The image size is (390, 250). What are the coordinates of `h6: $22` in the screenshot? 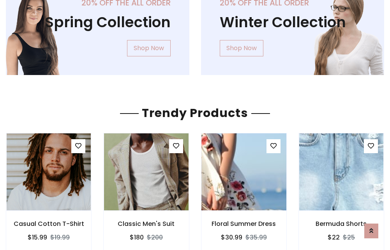 It's located at (333, 237).